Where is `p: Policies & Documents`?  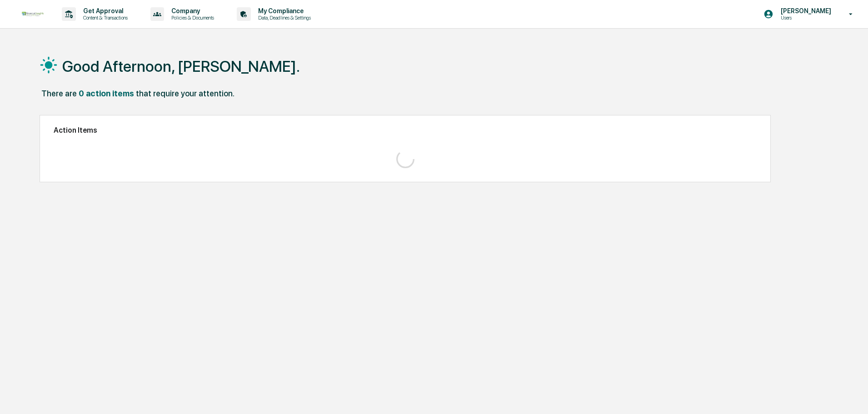 p: Policies & Documents is located at coordinates (191, 18).